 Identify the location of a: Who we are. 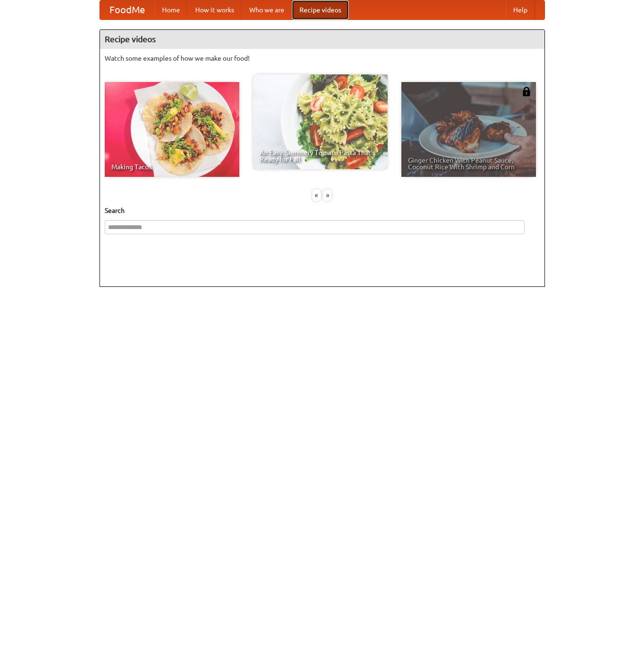
(266, 10).